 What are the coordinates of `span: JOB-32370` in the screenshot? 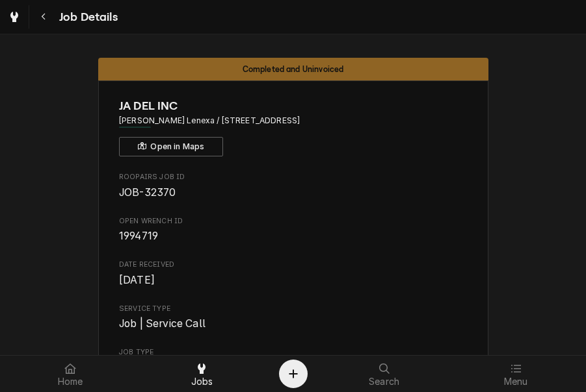 It's located at (146, 192).